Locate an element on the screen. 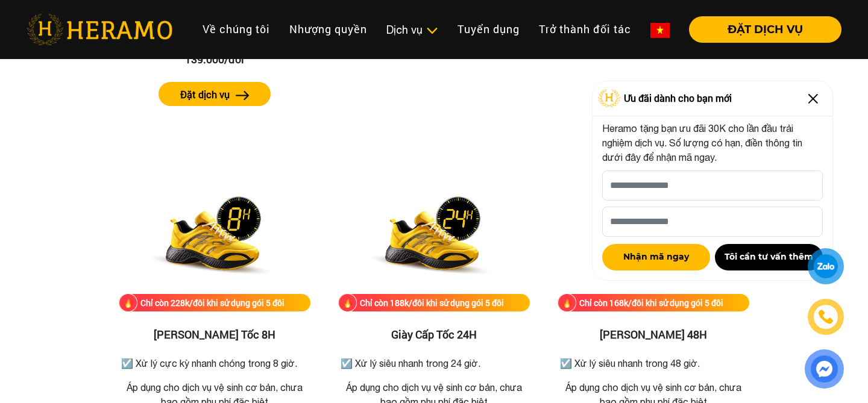 This screenshot has width=868, height=403. p: ☑️ Xử lý siêu nhanh trong 24 giờ. is located at coordinates (434, 363).